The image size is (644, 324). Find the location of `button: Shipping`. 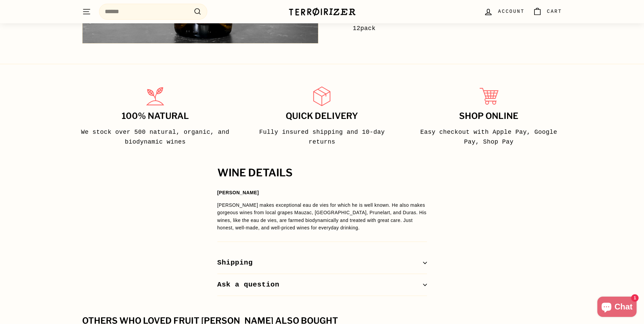

button: Shipping is located at coordinates (322, 263).